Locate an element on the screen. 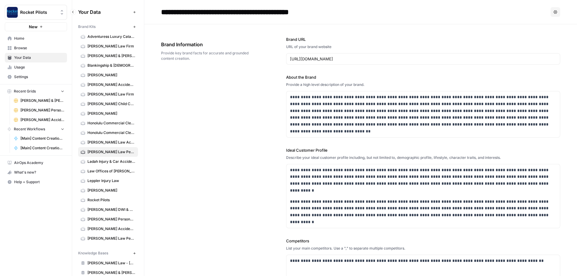 Image resolution: width=577 pixels, height=276 pixels. span: Provide key brand facts for accurate and grounded content creation. is located at coordinates (207, 56).